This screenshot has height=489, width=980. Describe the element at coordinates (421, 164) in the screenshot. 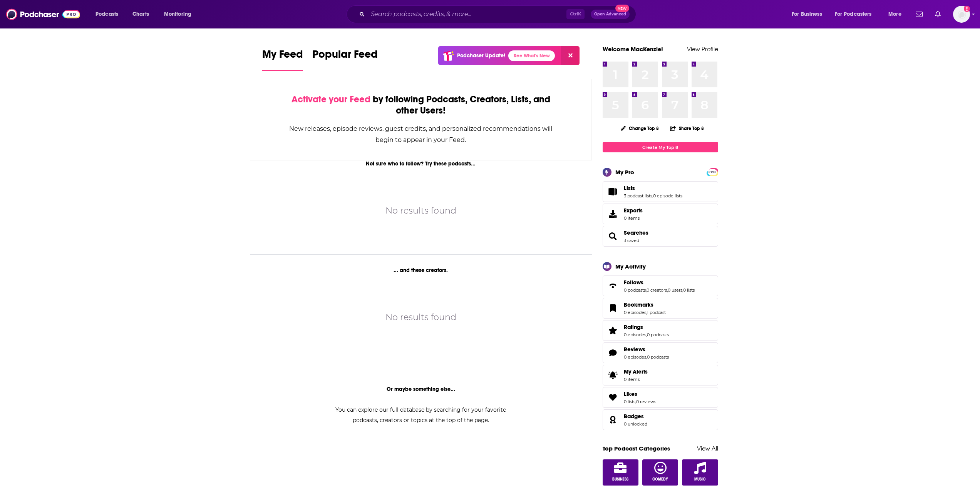

I see `div: Not sure who to follow? Try these podcasts...` at that location.